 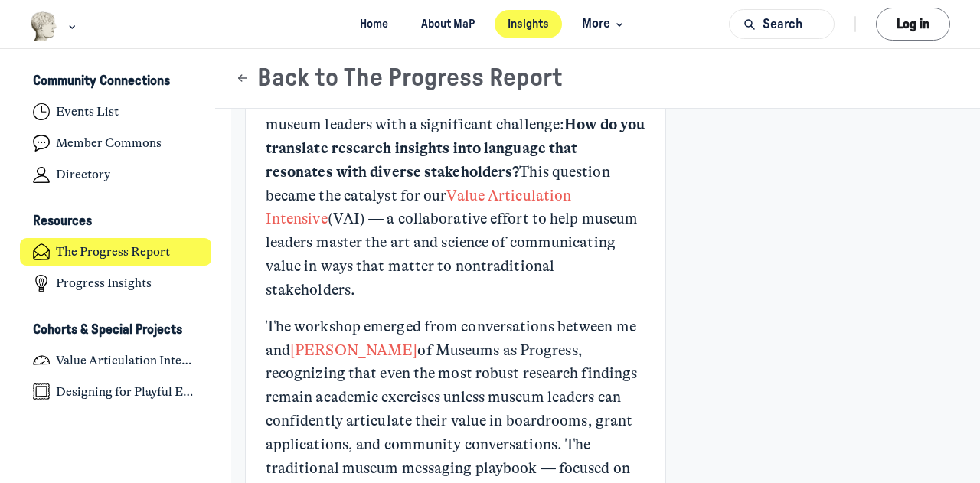 I want to click on a: Home, so click(x=374, y=24).